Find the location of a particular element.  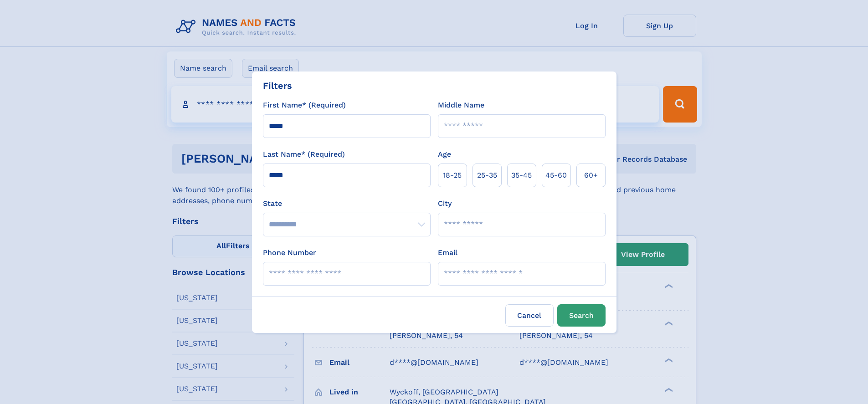

span: 25‑35 is located at coordinates (487, 176).